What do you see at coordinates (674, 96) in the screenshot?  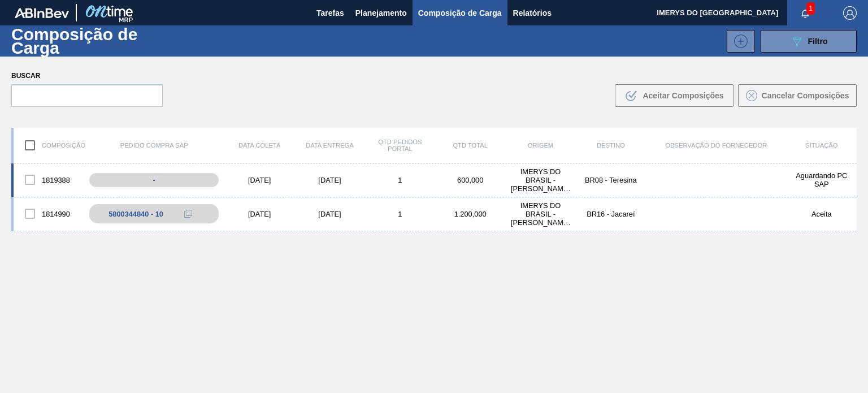 I see `button: Aceitar Composições` at bounding box center [674, 96].